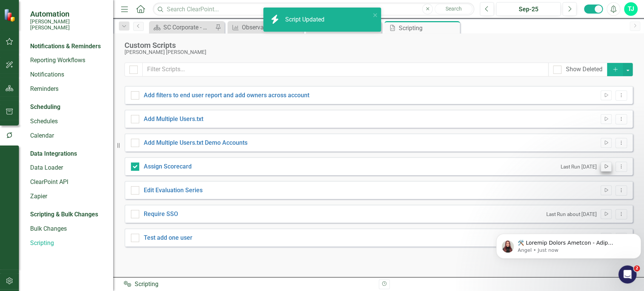 The height and width of the screenshot is (291, 644). What do you see at coordinates (267, 27) in the screenshot?
I see `div: Observations` at bounding box center [267, 27].